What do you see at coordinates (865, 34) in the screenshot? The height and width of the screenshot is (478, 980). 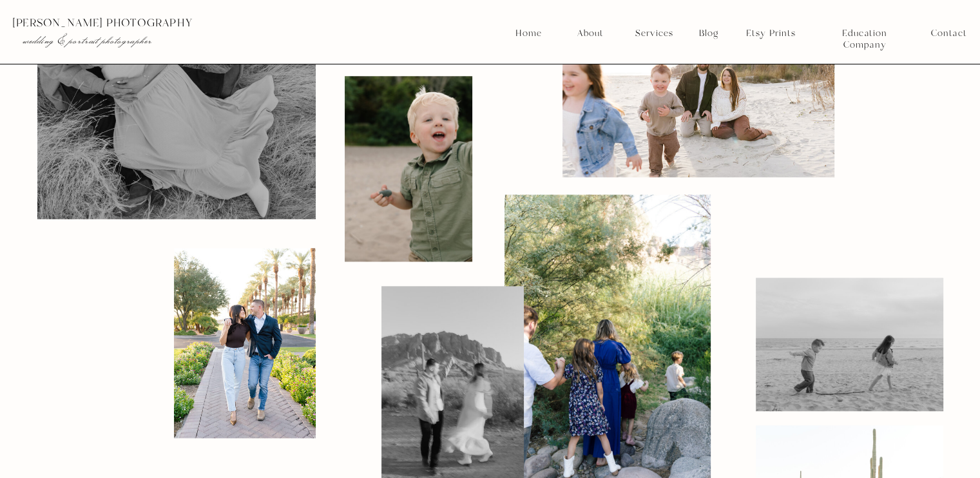 I see `a: Education Company` at bounding box center [865, 34].